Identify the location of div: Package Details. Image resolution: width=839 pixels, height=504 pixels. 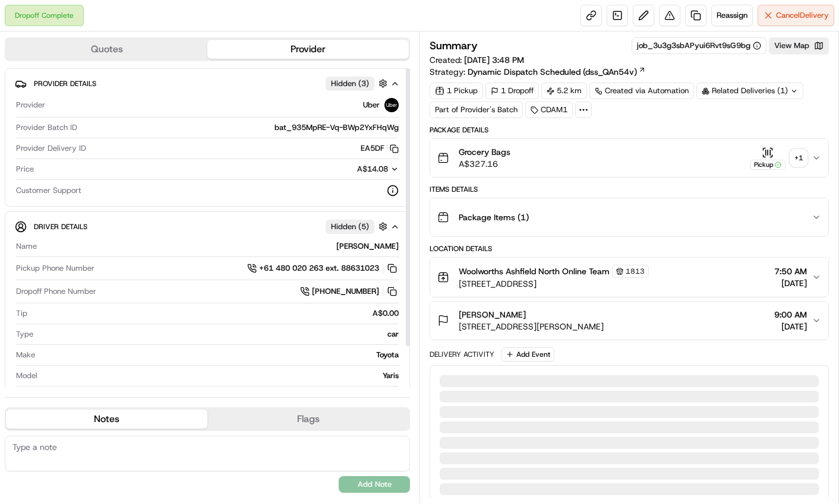
(629, 130).